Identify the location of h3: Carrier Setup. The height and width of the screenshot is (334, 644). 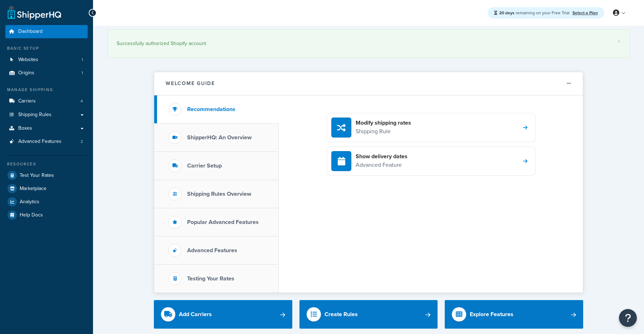
(204, 166).